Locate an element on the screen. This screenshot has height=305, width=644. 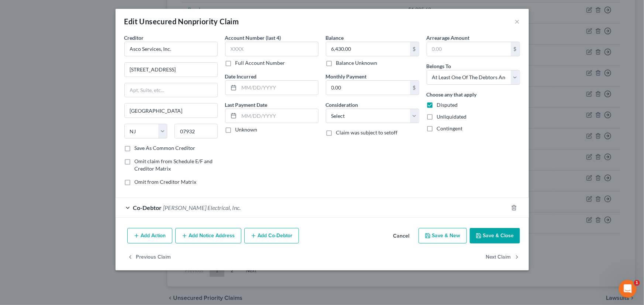
label: Unknown is located at coordinates (247, 130).